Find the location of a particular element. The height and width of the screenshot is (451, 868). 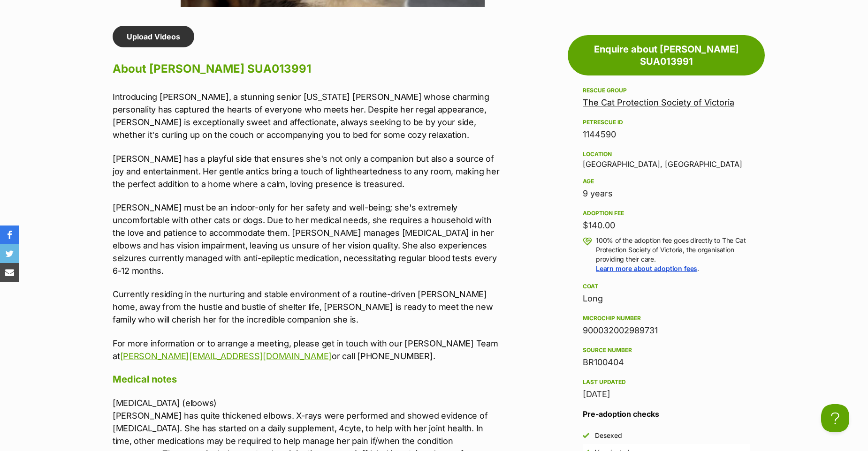

img: Yes is located at coordinates (586, 436).